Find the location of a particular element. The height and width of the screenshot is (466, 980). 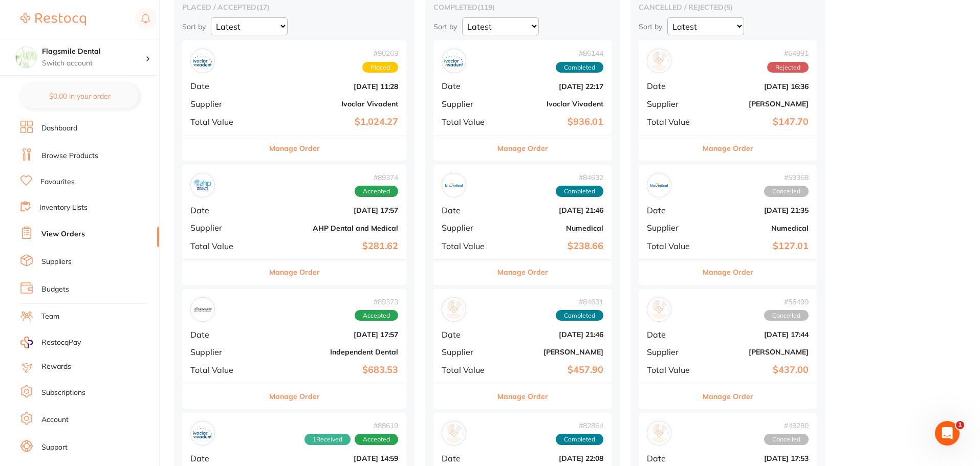

h4: Flagsmile Dental is located at coordinates (94, 52).